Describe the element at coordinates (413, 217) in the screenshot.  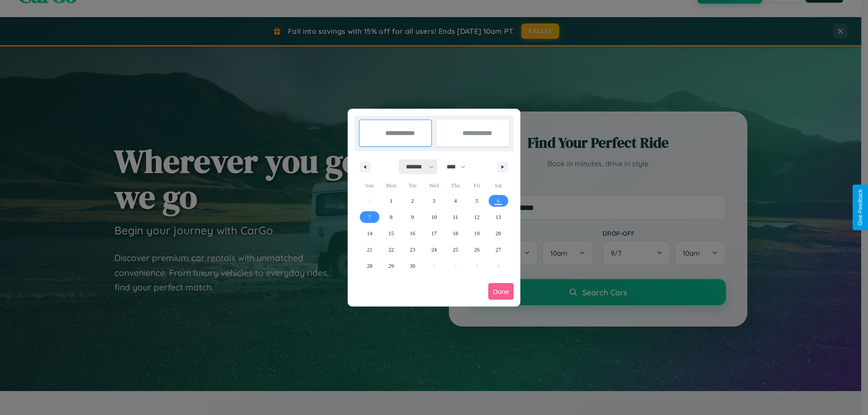
I see `span: 9` at that location.